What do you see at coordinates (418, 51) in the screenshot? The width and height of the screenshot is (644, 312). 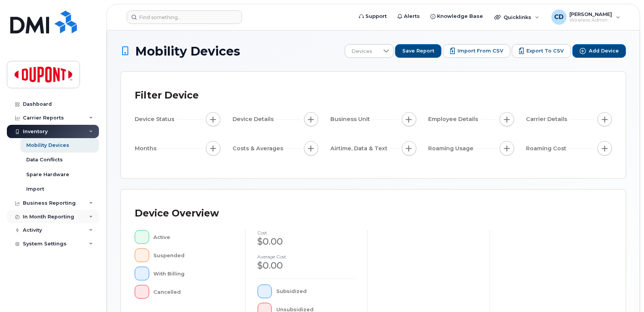 I see `button: Save Report` at bounding box center [418, 51].